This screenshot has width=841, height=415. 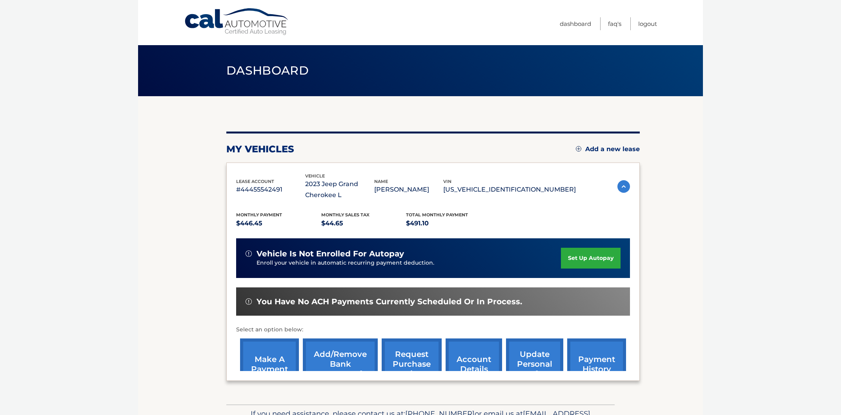 What do you see at coordinates (433, 330) in the screenshot?
I see `p: Select an option below:` at bounding box center [433, 330].